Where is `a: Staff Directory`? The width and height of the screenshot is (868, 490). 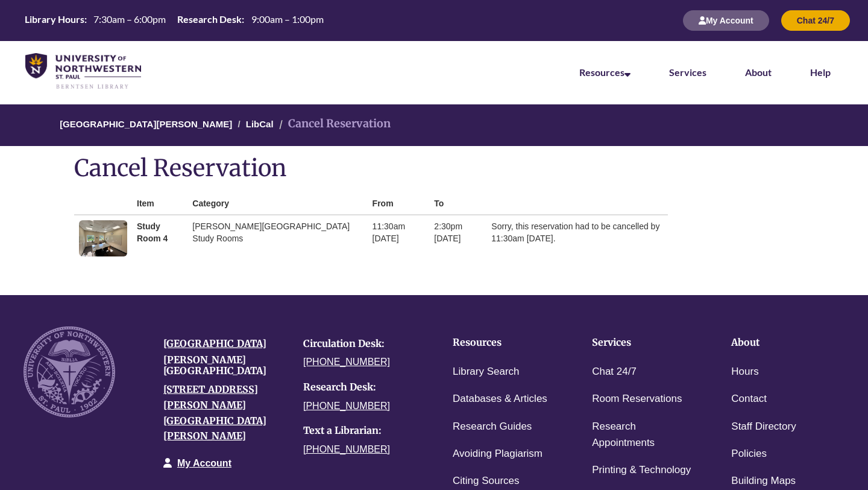
a: Staff Directory is located at coordinates (763, 427).